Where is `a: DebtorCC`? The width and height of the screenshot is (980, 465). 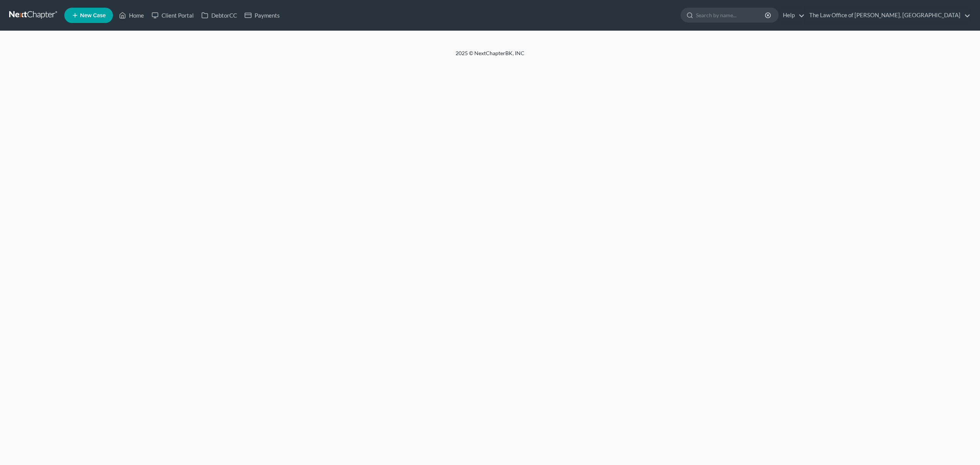 a: DebtorCC is located at coordinates (219, 16).